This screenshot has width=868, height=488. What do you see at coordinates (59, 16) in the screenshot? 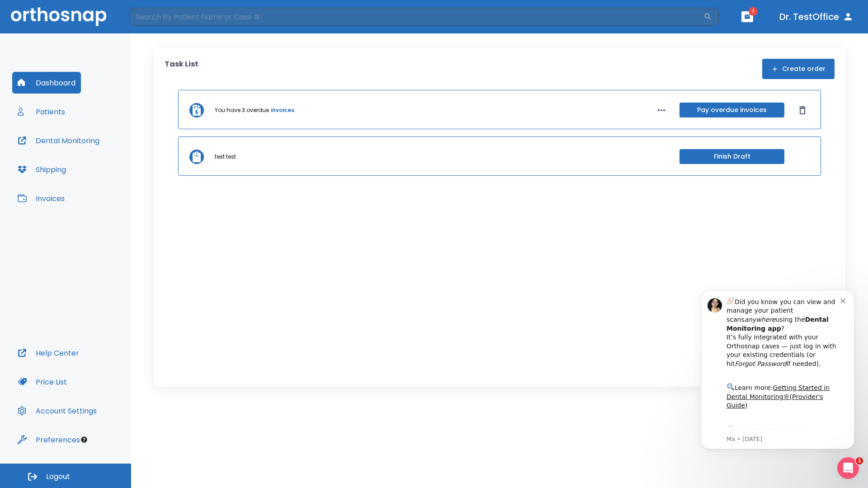
I see `img: Orthosnap` at bounding box center [59, 16].